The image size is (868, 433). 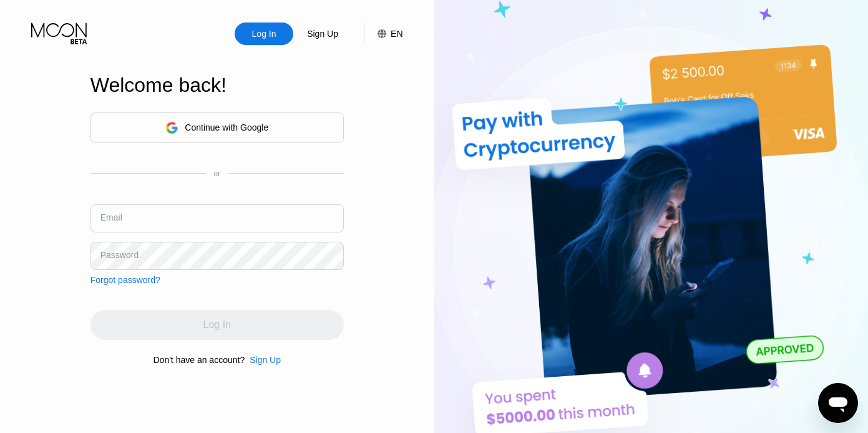 I want to click on div: Don't have an account?, so click(x=199, y=360).